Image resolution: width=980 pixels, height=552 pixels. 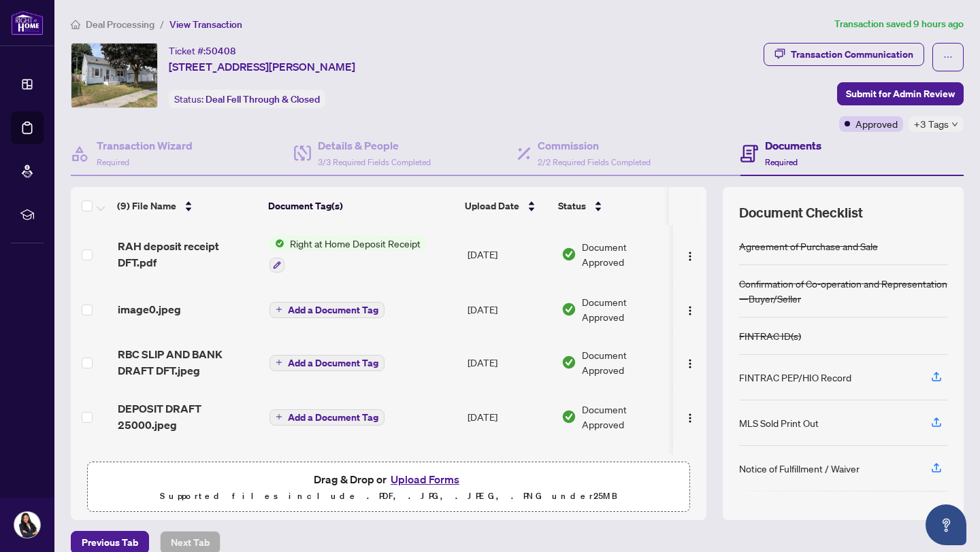 What do you see at coordinates (506, 206) in the screenshot?
I see `th: Upload Date` at bounding box center [506, 206].